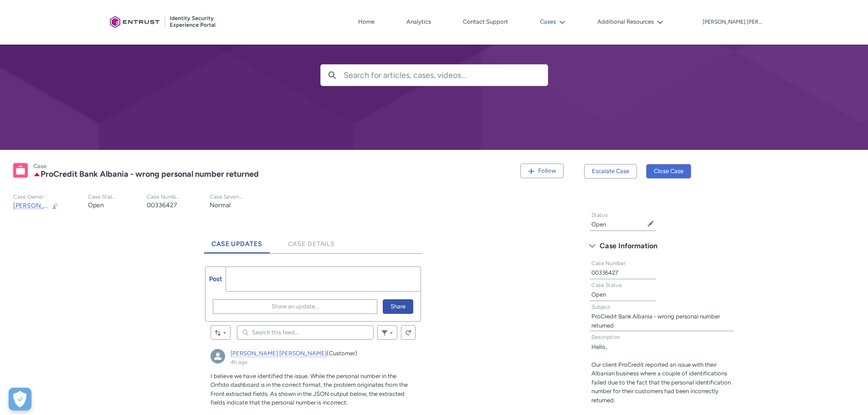 The width and height of the screenshot is (868, 415). I want to click on input: Search this feed..., so click(305, 332).